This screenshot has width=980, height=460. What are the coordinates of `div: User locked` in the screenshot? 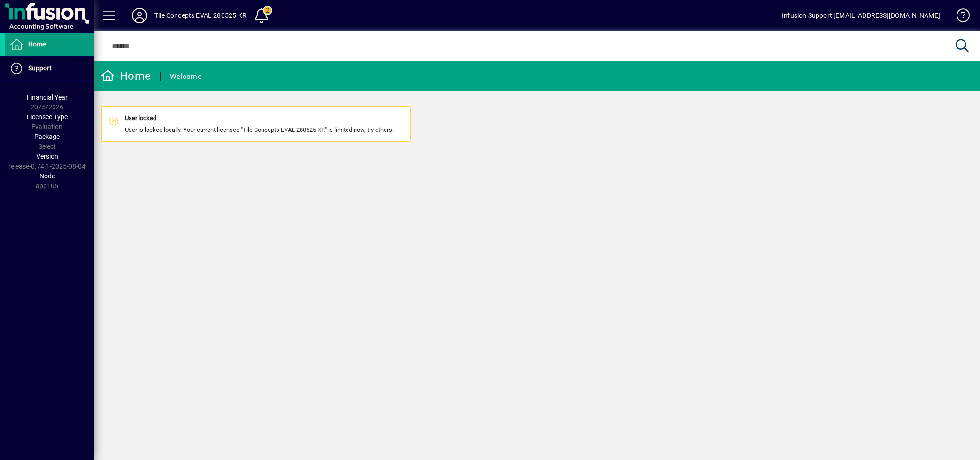 It's located at (259, 118).